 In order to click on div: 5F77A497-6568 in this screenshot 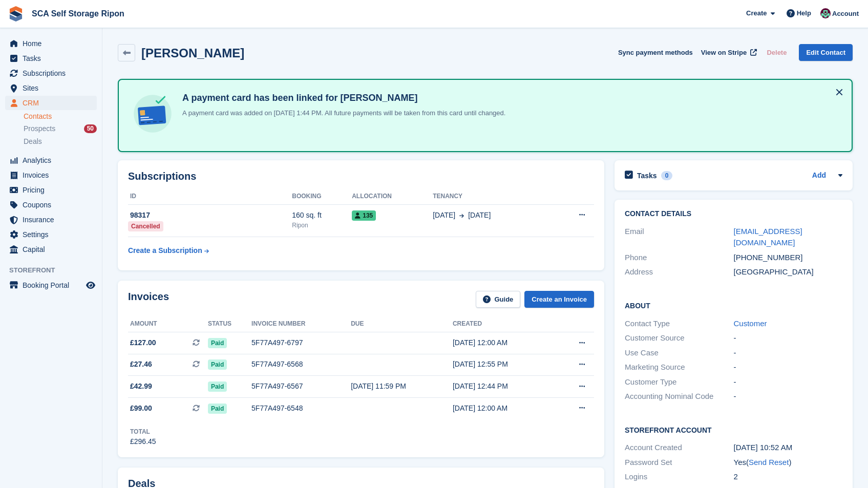, I will do `click(301, 363)`.